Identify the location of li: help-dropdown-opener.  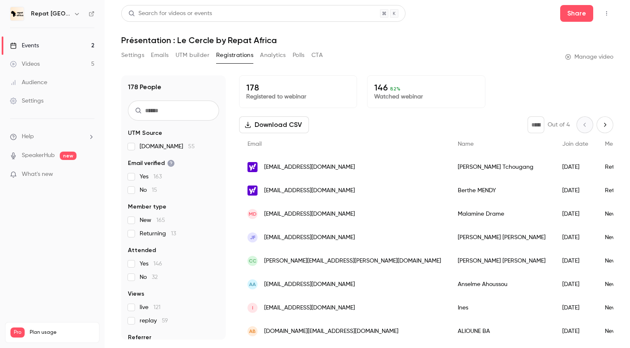
(52, 136).